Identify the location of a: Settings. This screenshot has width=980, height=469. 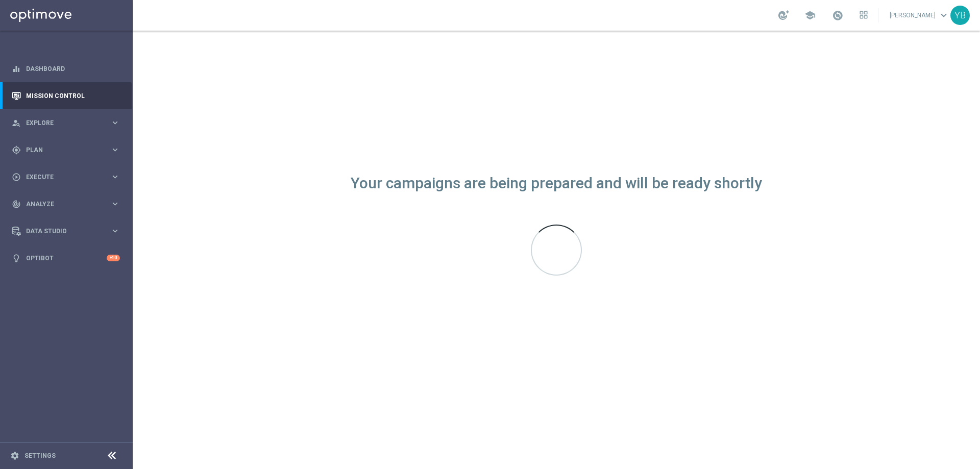
(40, 456).